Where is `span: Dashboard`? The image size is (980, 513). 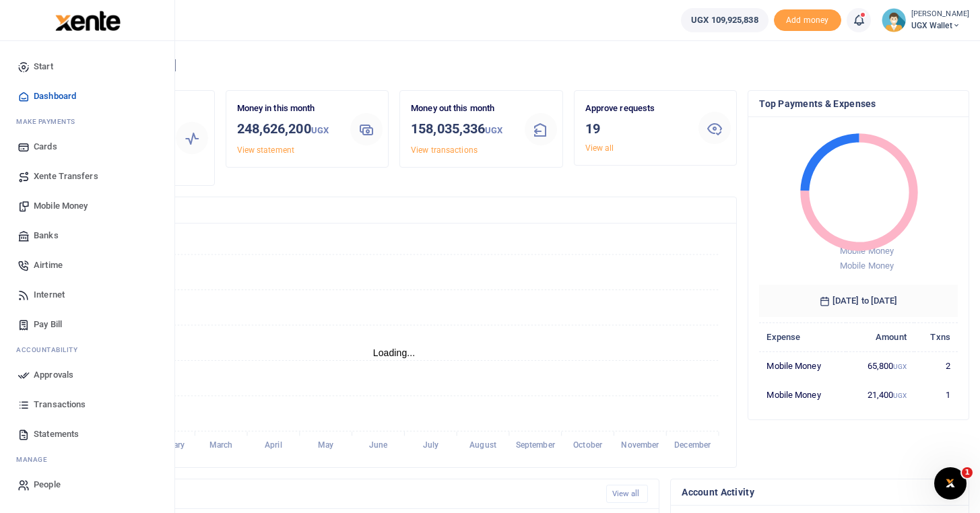
span: Dashboard is located at coordinates (54, 96).